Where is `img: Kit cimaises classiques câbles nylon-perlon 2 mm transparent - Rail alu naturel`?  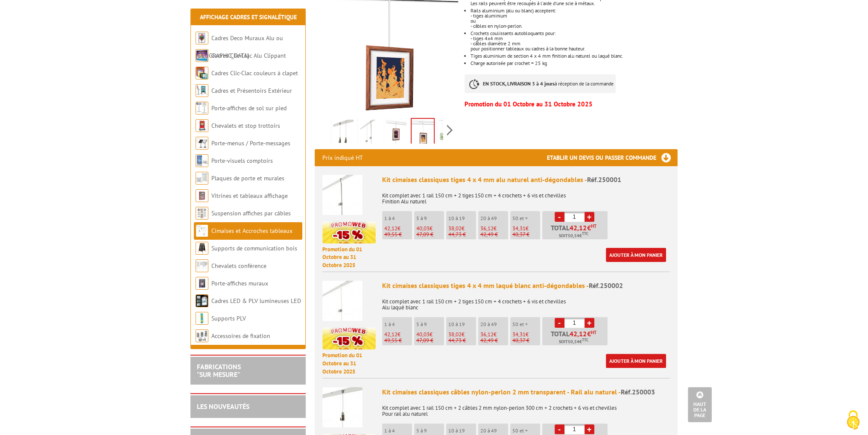 img: Kit cimaises classiques câbles nylon-perlon 2 mm transparent - Rail alu naturel is located at coordinates (343, 407).